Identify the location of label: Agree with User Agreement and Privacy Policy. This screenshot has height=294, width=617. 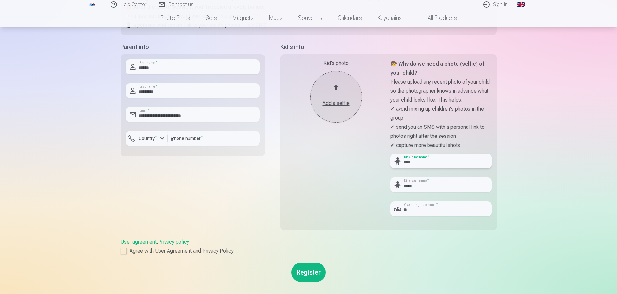
(309, 251).